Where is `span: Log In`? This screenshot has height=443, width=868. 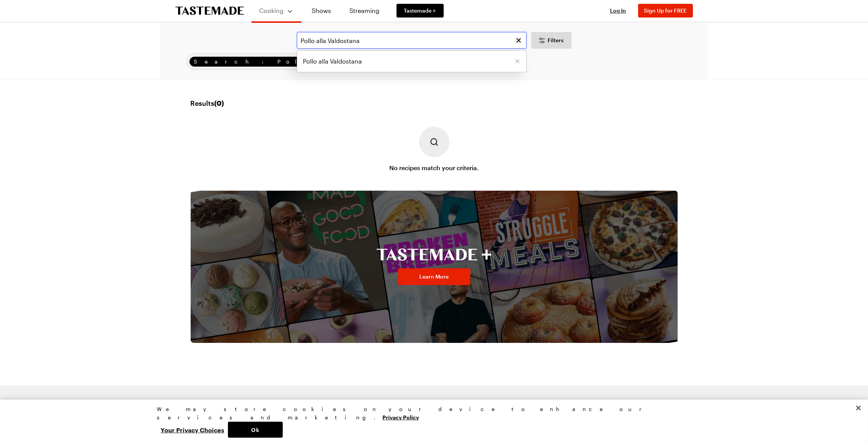
span: Log In is located at coordinates (619, 10).